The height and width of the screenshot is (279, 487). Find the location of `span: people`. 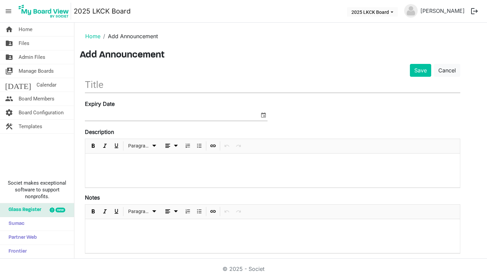

span: people is located at coordinates (9, 99).